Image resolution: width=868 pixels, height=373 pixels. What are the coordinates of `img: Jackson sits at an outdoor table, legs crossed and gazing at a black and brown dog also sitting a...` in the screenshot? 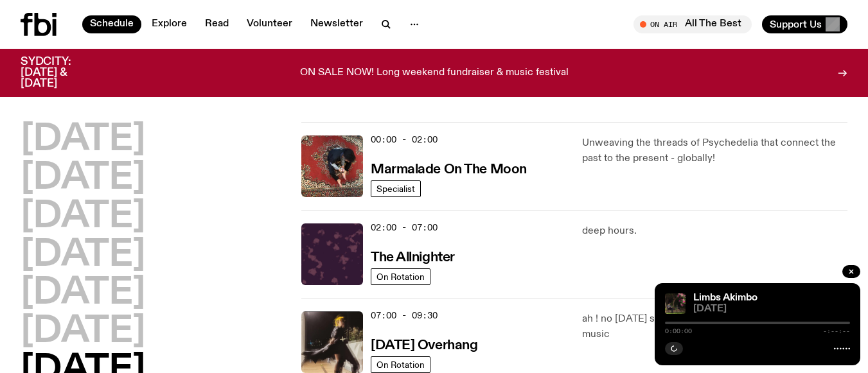 It's located at (675, 304).